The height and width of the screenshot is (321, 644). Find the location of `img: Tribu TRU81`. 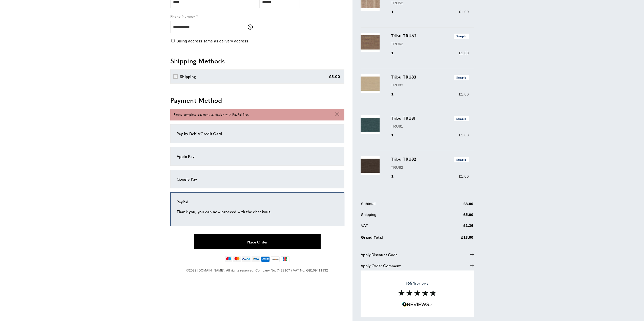

img: Tribu TRU81 is located at coordinates (370, 125).